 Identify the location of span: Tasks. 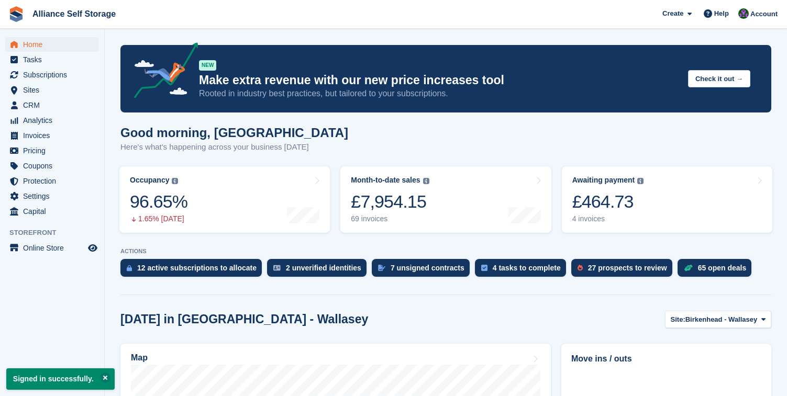
(54, 60).